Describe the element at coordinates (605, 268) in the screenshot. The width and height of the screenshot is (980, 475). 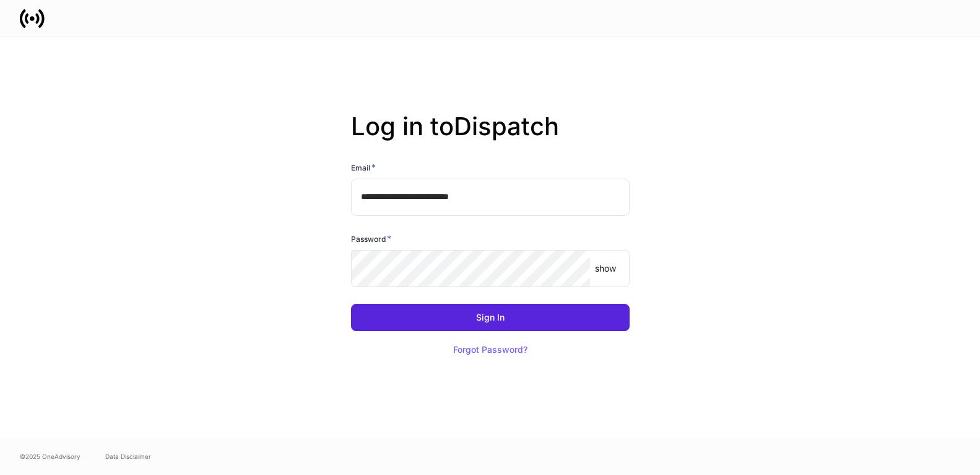
I see `p: show` at that location.